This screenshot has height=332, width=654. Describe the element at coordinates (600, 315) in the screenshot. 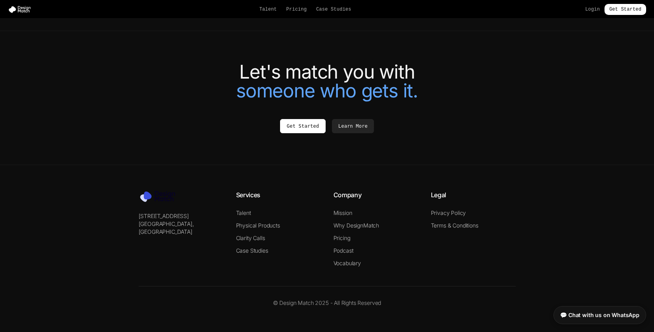

I see `a: 💬 Chat with us on WhatsApp` at that location.